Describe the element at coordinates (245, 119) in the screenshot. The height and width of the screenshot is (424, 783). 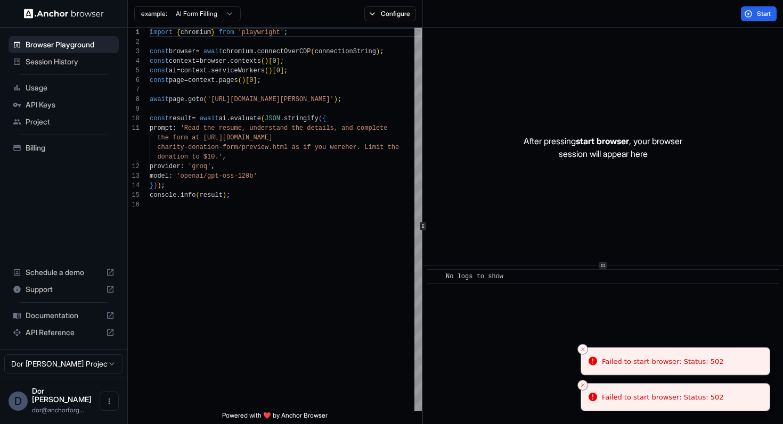
I see `span: evaluate` at that location.